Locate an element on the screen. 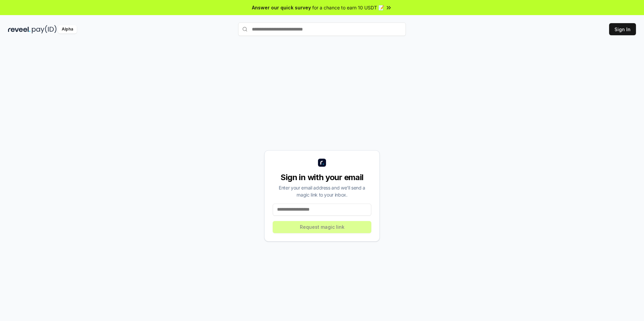 This screenshot has height=321, width=644. img: logo_small is located at coordinates (322, 163).